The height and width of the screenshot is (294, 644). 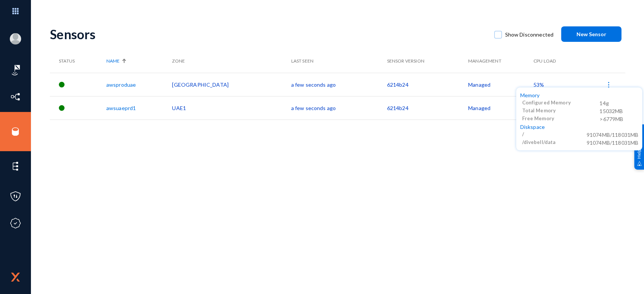 What do you see at coordinates (579, 127) in the screenshot?
I see `div: Diskspace` at bounding box center [579, 127].